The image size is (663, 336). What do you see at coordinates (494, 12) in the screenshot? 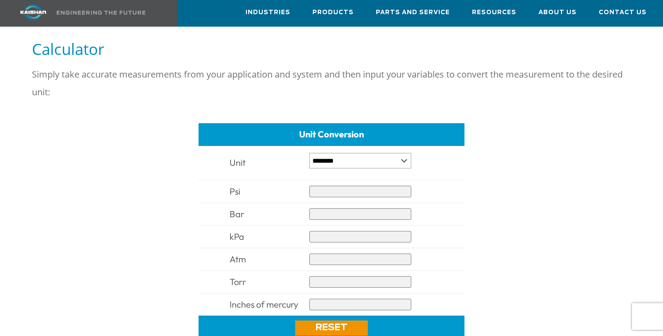
I see `span: Resources` at bounding box center [494, 12].